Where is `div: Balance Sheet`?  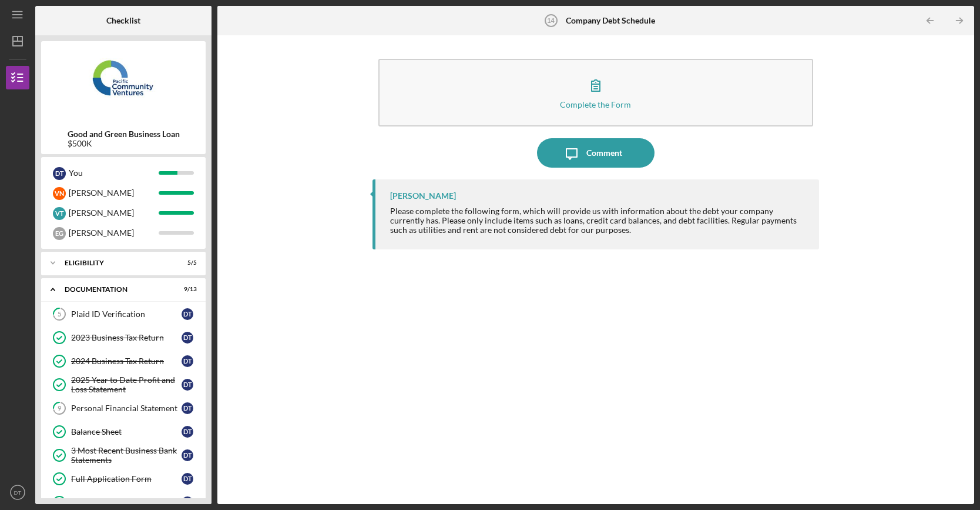
div: Balance Sheet is located at coordinates (127, 432).